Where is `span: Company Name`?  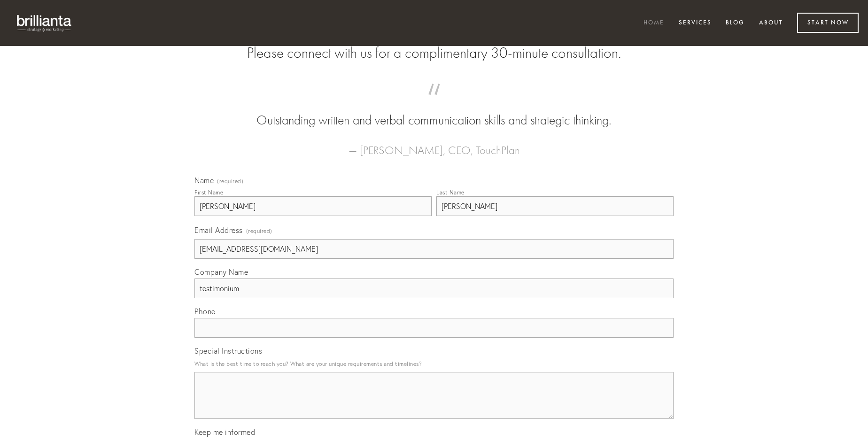
span: Company Name is located at coordinates (221, 272).